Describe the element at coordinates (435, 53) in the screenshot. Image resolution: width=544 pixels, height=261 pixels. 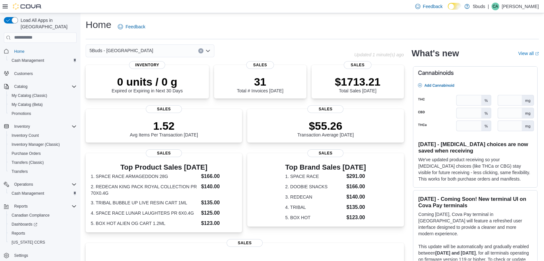
I see `h2: What's new` at that location.